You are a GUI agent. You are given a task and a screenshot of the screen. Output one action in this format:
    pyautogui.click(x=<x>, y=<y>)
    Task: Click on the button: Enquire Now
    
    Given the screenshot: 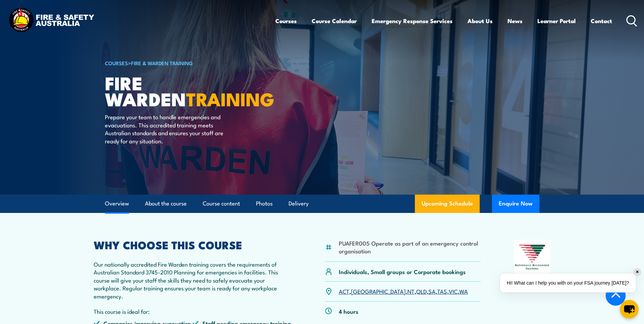 What is the action you would take?
    pyautogui.click(x=516, y=203)
    